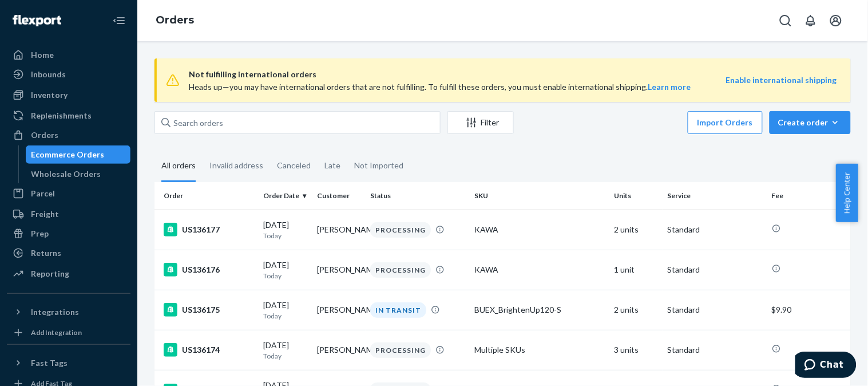  Describe the element at coordinates (670, 87) in the screenshot. I see `b: Learn more` at that location.